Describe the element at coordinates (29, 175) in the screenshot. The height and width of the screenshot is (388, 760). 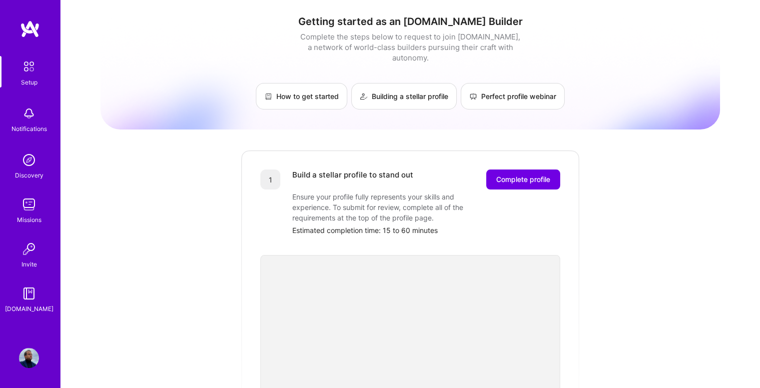
I see `div: Discovery` at that location.